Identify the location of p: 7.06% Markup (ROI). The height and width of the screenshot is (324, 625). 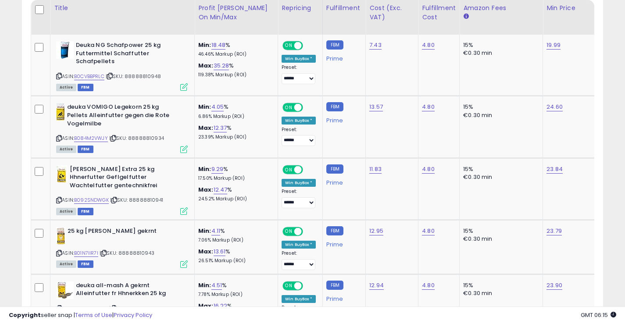
(235, 240).